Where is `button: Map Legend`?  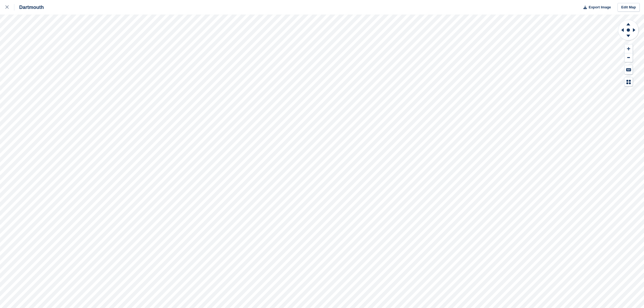 button: Map Legend is located at coordinates (628, 82).